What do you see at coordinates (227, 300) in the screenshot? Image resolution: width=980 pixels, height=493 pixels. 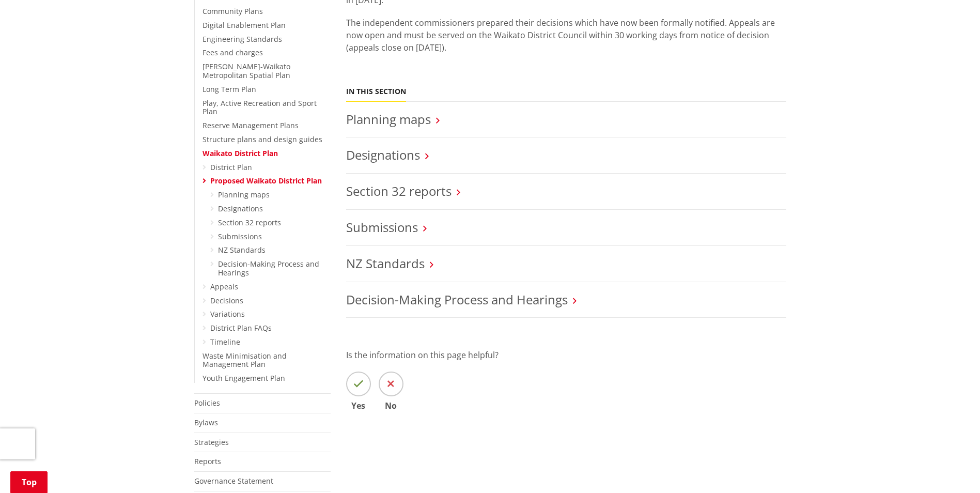 I see `a: Decisions` at bounding box center [227, 300].